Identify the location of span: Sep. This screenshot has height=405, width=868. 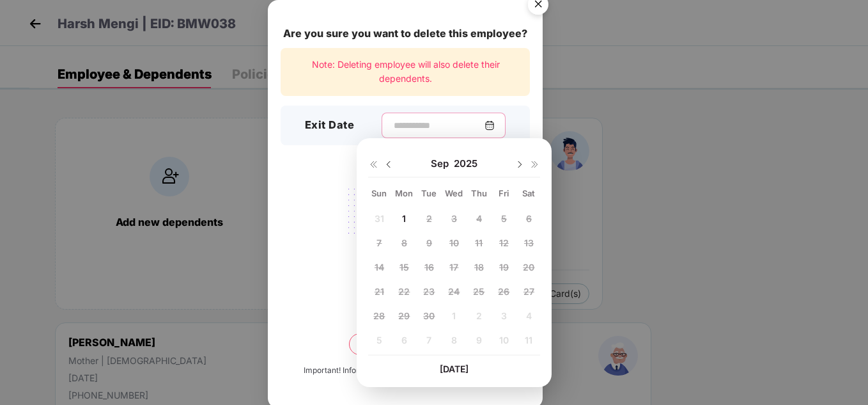
(442, 164).